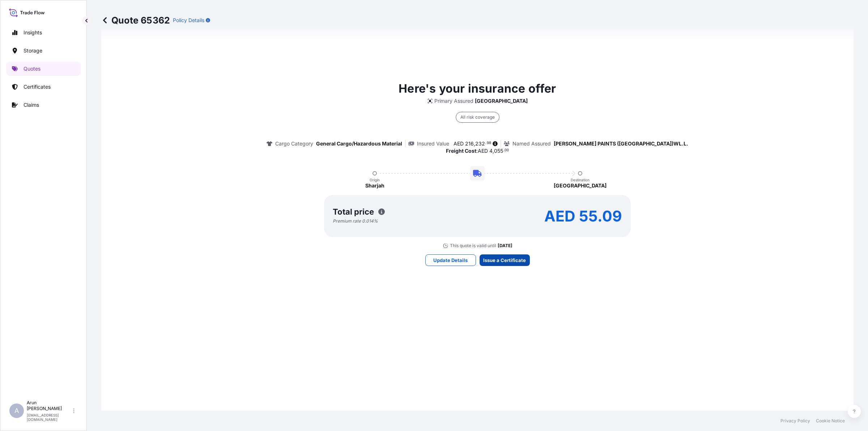  I want to click on p: Storage, so click(33, 51).